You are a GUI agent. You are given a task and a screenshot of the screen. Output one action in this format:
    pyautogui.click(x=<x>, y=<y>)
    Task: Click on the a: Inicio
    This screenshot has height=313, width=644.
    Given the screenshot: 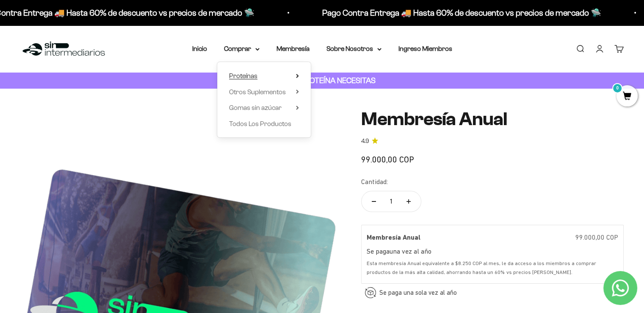 What is the action you would take?
    pyautogui.click(x=199, y=48)
    